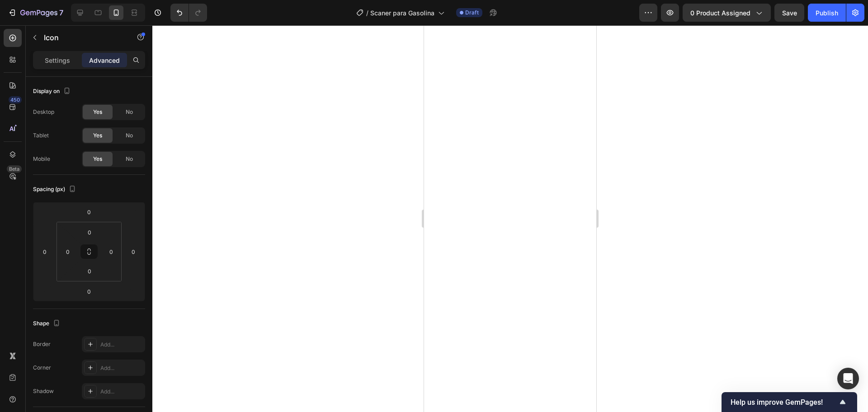 Image resolution: width=868 pixels, height=412 pixels. I want to click on p: 7, so click(61, 12).